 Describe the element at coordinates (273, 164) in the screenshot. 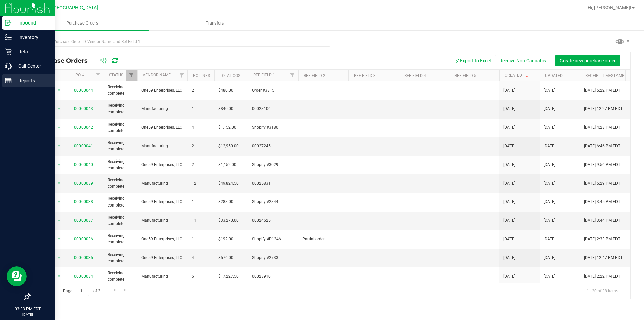

I see `span: Shopify #3029` at that location.